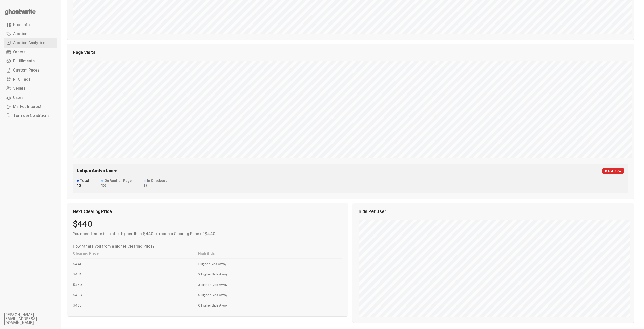 This screenshot has height=329, width=644. I want to click on a: Auction Analytics, so click(30, 43).